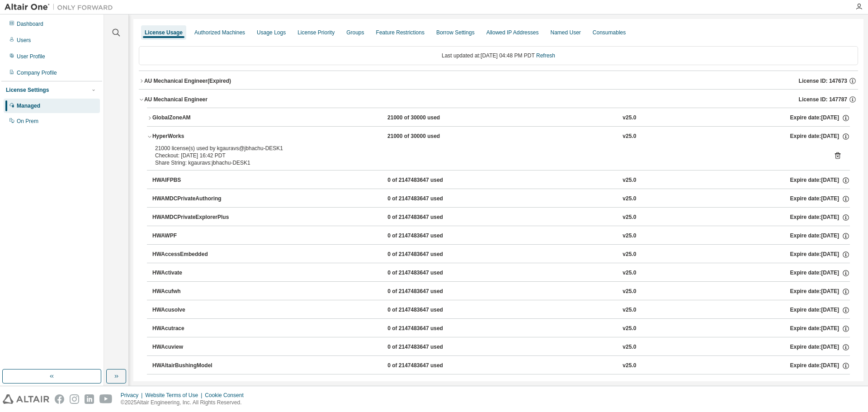  I want to click on button: AU Mechanical EngineerLicense ID: 147787, so click(498, 99).